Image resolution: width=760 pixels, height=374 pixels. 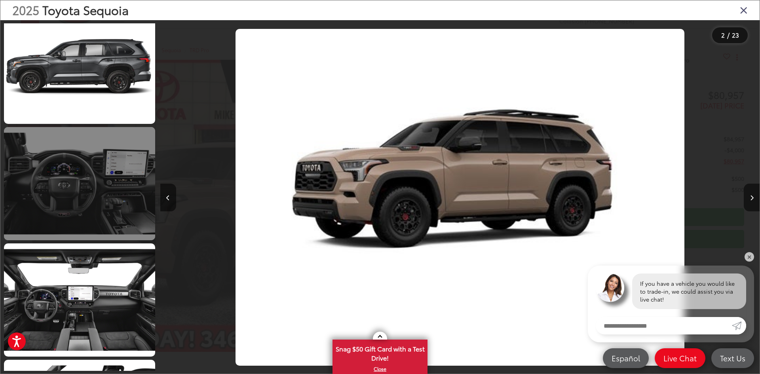 I want to click on button: Previous image, so click(x=168, y=197).